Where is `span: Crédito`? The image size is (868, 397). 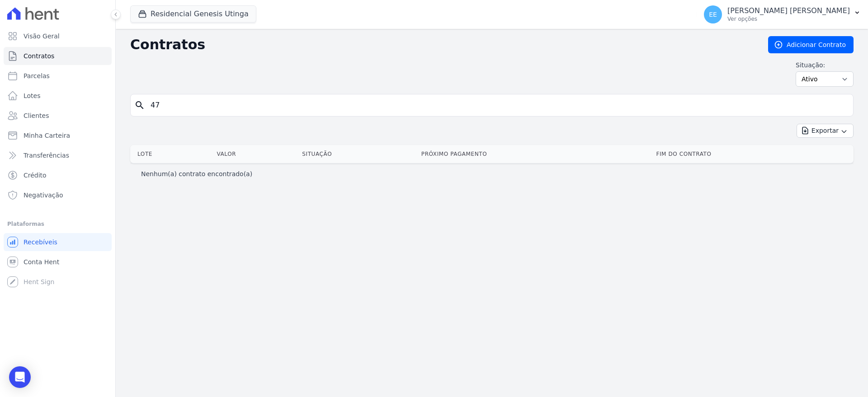
span: Crédito is located at coordinates (35, 175).